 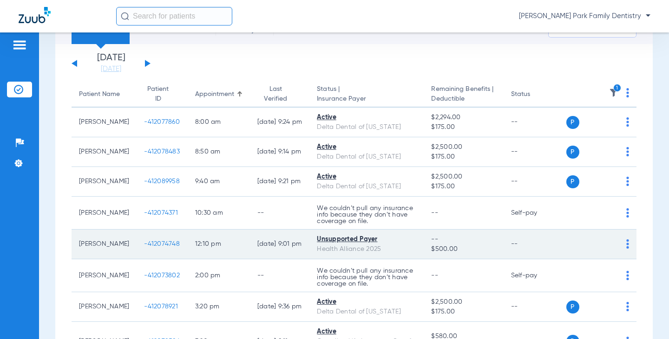 I want to click on span: $500.00, so click(x=463, y=249).